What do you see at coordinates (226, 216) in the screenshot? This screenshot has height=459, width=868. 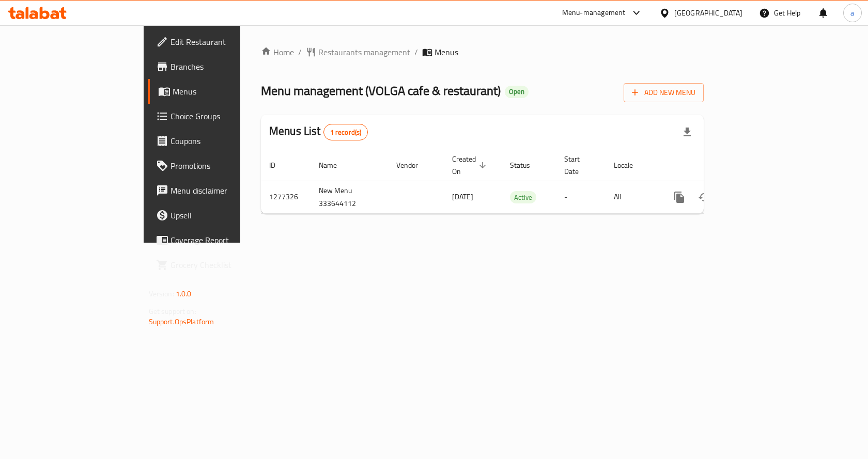 I see `span: Upsell` at bounding box center [226, 216].